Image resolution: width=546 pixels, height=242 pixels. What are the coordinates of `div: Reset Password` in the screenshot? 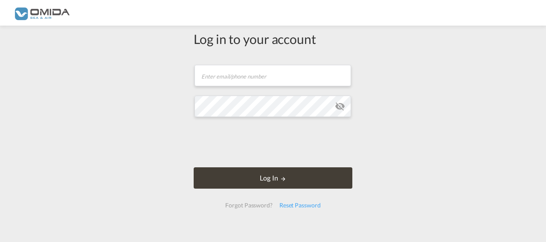 It's located at (300, 205).